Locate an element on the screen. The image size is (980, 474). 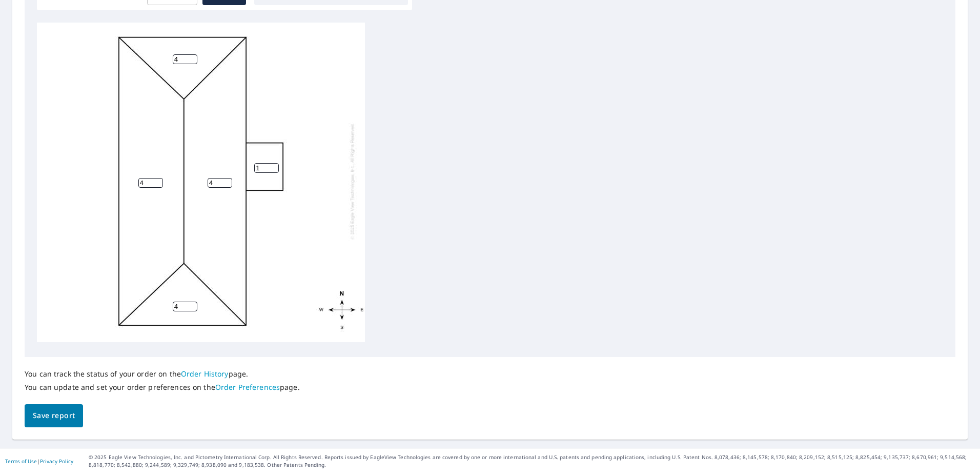
p: © 2025 Eagle View Technologies, Inc. and Pictometry International Corp. All Rights Reserved. Repo... is located at coordinates (531, 461).